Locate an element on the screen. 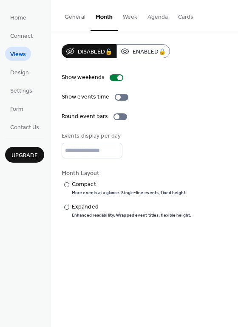 This screenshot has width=238, height=327. span: Contact Us is located at coordinates (25, 128).